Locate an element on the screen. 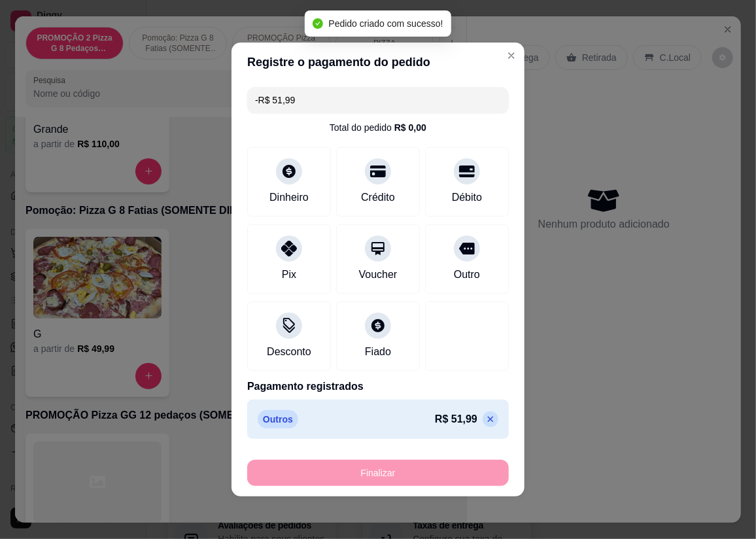 Image resolution: width=756 pixels, height=539 pixels. div: Crédito is located at coordinates (378, 198).